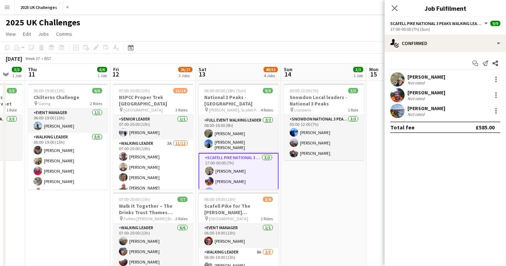 The image size is (506, 266). I want to click on span: Mon, so click(374, 69).